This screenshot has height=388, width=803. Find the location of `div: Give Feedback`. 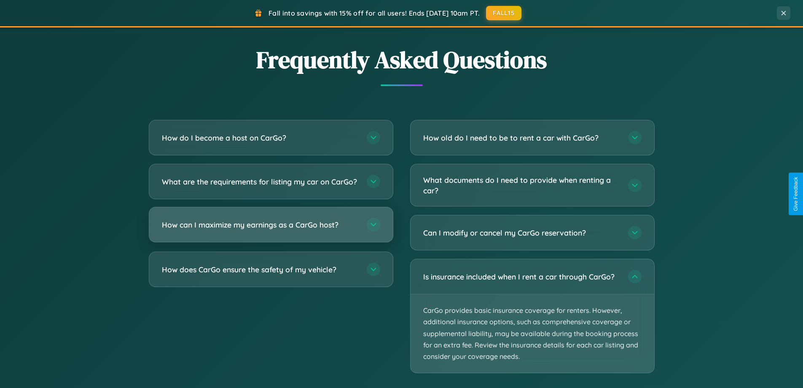

div: Give Feedback is located at coordinates (796, 194).